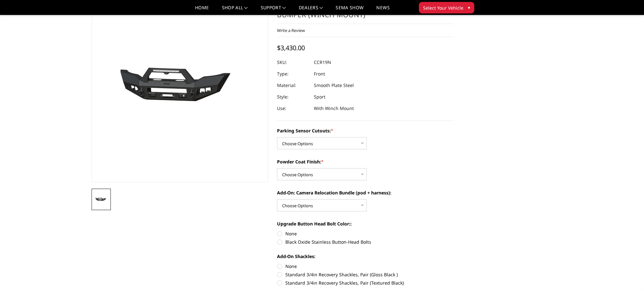 The image size is (644, 291). What do you see at coordinates (446, 8) in the screenshot?
I see `button: Select Your Vehicle` at bounding box center [446, 8].